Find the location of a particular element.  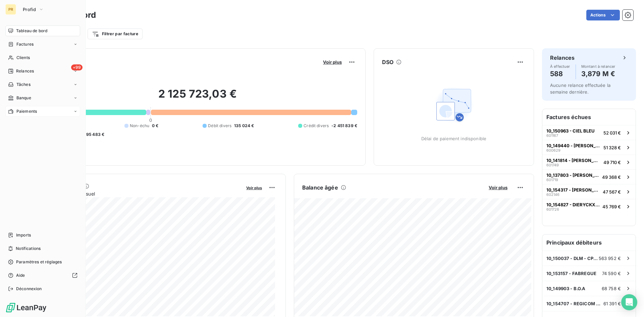

span: 68 758 € is located at coordinates (611, 289).